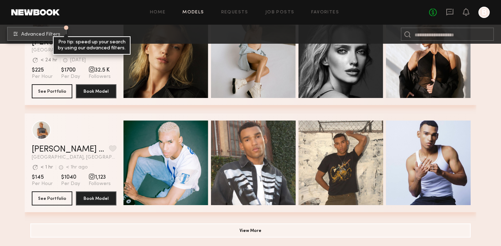 Image resolution: width=501 pixels, height=246 pixels. Describe the element at coordinates (99, 177) in the screenshot. I see `span: 1,123` at that location.